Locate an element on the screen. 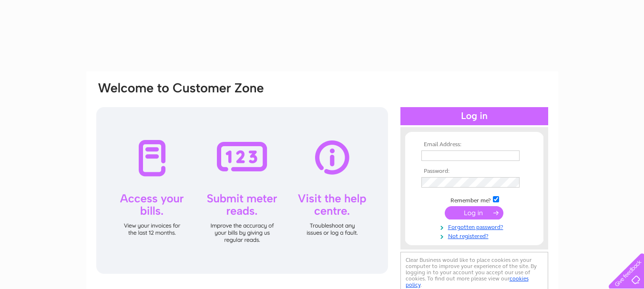 This screenshot has width=644, height=289. td: Remember me? is located at coordinates (474, 200).